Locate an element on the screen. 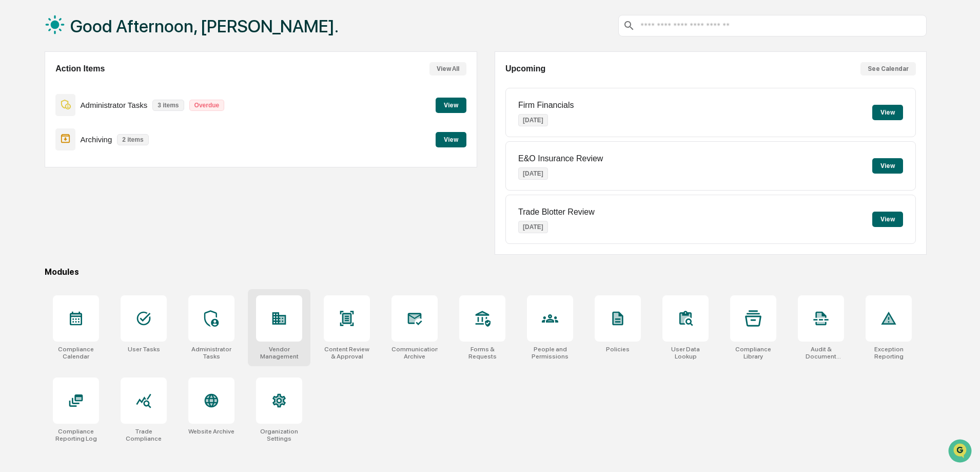 The height and width of the screenshot is (472, 980). a: 🔎Data Lookup is located at coordinates (38, 154).